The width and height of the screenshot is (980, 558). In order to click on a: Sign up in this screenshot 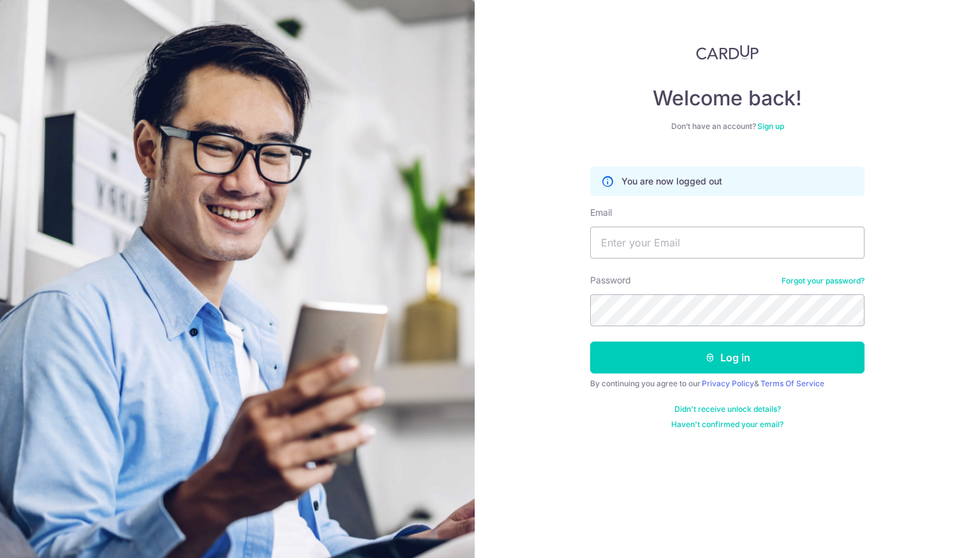, I will do `click(771, 126)`.